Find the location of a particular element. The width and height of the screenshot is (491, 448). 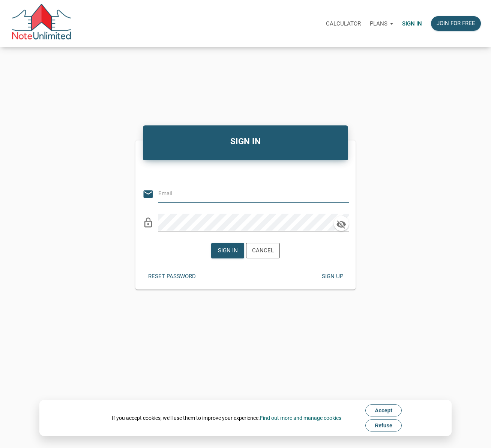

div: If you accept cookies, we'll use them to improve your experience. is located at coordinates (227, 418).